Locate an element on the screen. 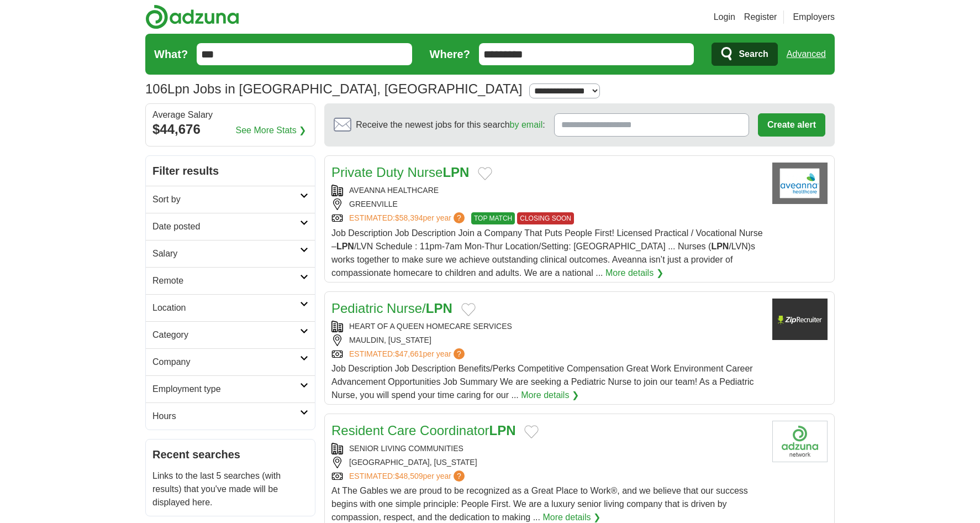  h2: Salary is located at coordinates (226, 253).